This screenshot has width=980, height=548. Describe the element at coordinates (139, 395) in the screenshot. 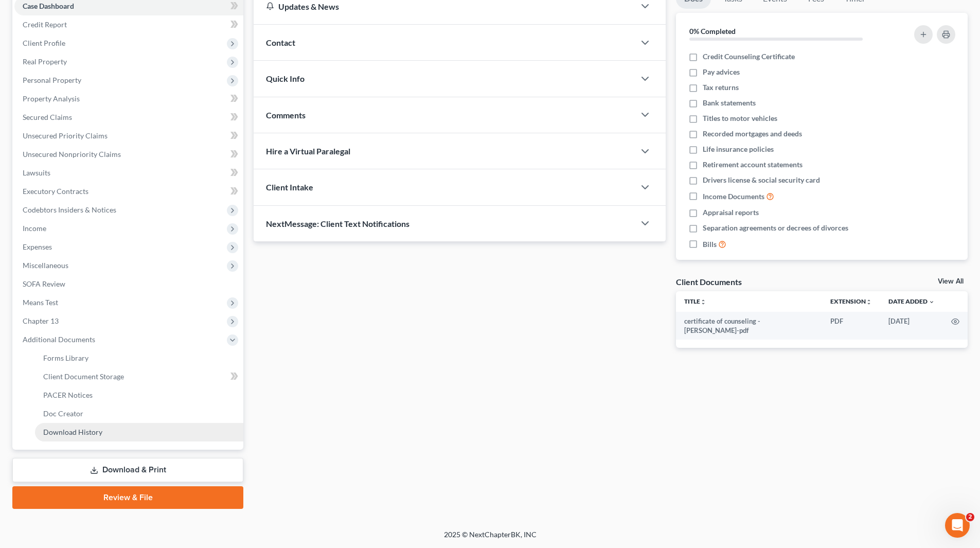

I see `a: PACER Notices` at that location.